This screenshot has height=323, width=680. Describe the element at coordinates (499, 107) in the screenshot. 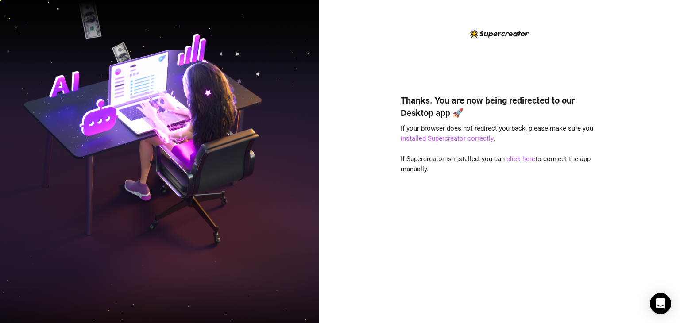

I see `h4: Thanks. You are now being redirected to our Desktop app 🚀` at that location.